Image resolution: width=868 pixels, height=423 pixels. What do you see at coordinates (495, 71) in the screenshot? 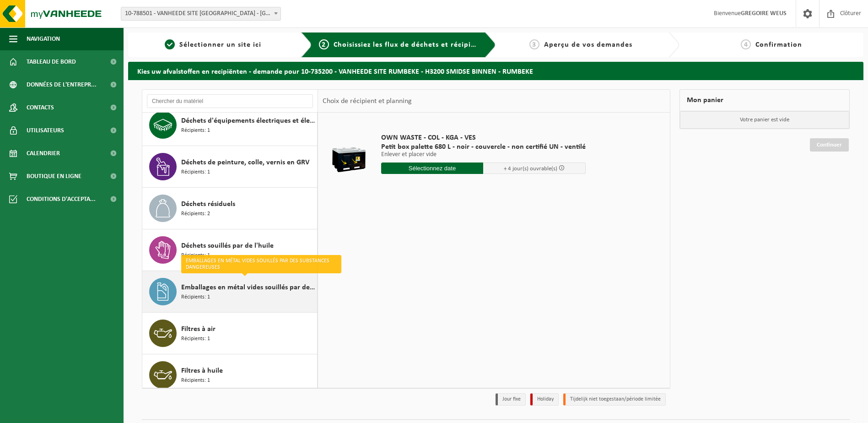
I see `h2: Kies uw afvalstoffen en recipiënten - demande pour 10-735200 - VANHEEDE SITE RUMBEKE - H3200 SMID...` at bounding box center [495, 71].